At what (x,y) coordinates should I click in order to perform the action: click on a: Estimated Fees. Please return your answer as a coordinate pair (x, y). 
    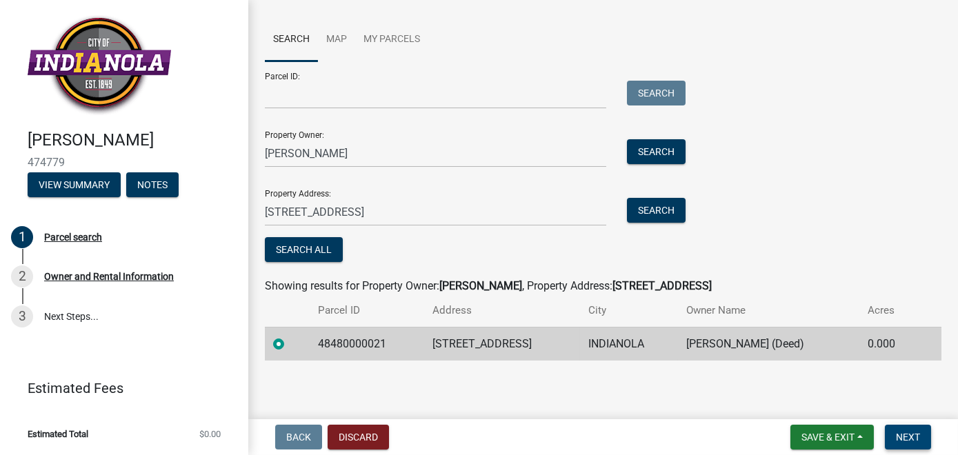
    Looking at the image, I should click on (119, 388).